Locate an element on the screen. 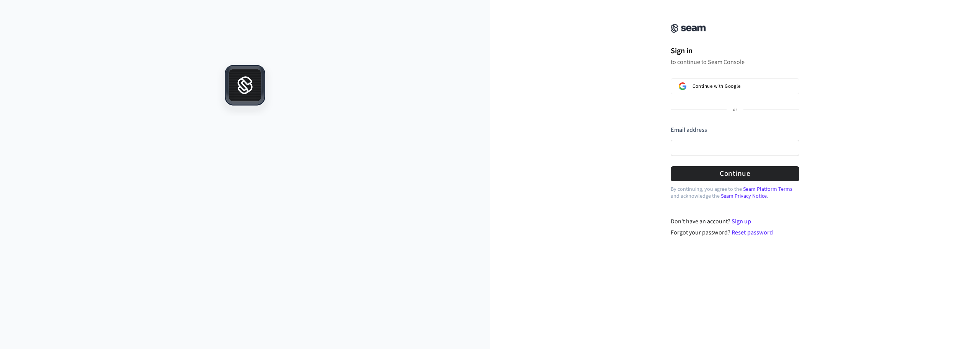  a: Reset password is located at coordinates (752, 232).